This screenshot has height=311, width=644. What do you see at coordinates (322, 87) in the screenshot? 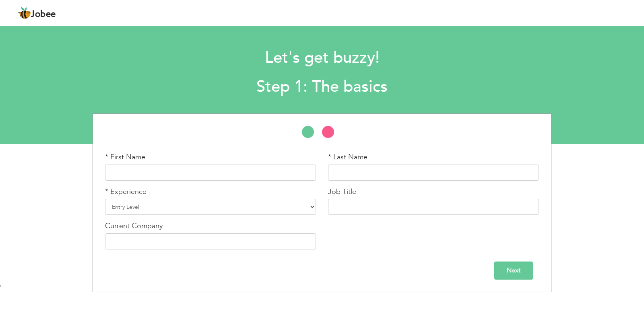
I see `h2: Step 1: The basics` at bounding box center [322, 87].